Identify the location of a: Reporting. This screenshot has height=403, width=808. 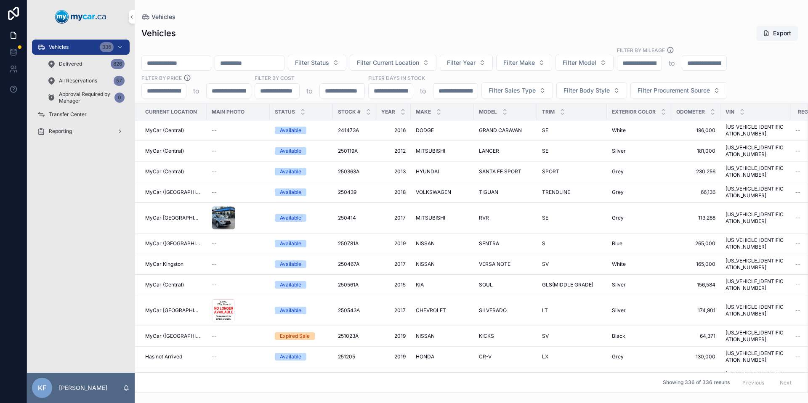
(81, 131).